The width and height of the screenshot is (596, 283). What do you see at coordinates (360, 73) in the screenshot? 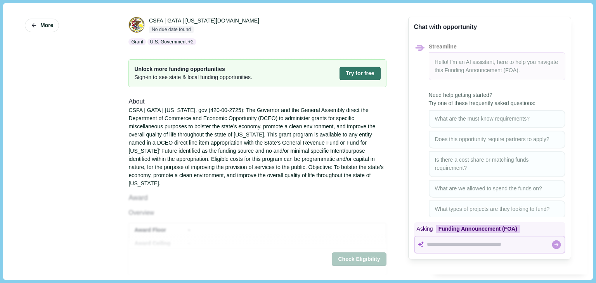
I see `button: Try for free` at bounding box center [360, 73].